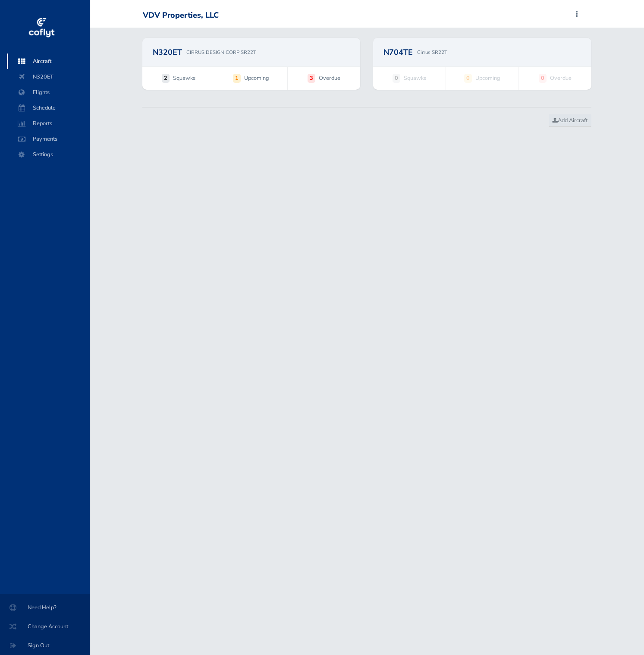 Image resolution: width=644 pixels, height=655 pixels. Describe the element at coordinates (45, 646) in the screenshot. I see `span: Sign Out` at that location.